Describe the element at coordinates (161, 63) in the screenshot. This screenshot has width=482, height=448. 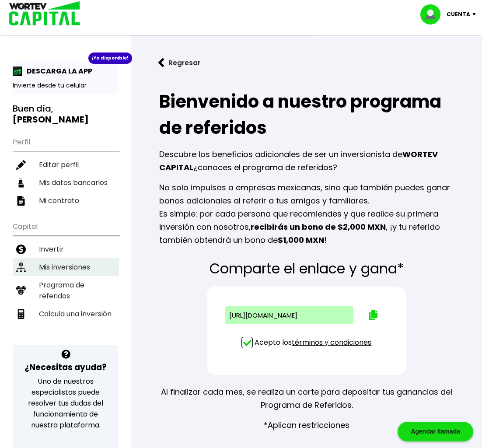
I see `img: flecha izquierda` at that location.